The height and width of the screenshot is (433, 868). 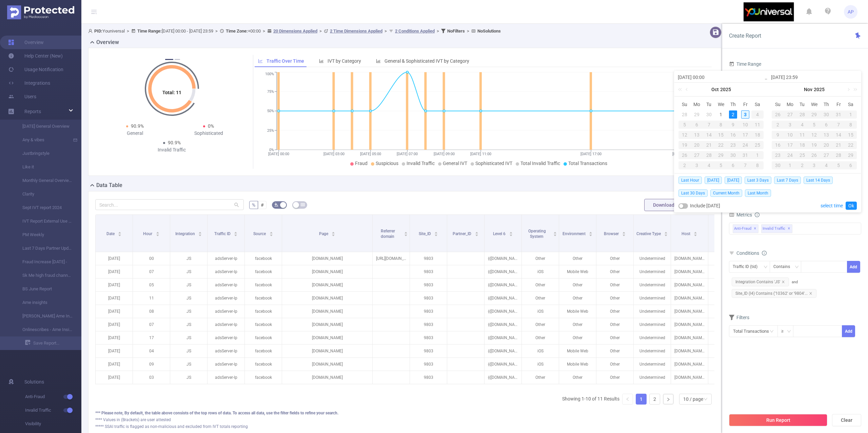 What do you see at coordinates (709, 165) in the screenshot?
I see `td: November 4, 2025` at bounding box center [709, 165].